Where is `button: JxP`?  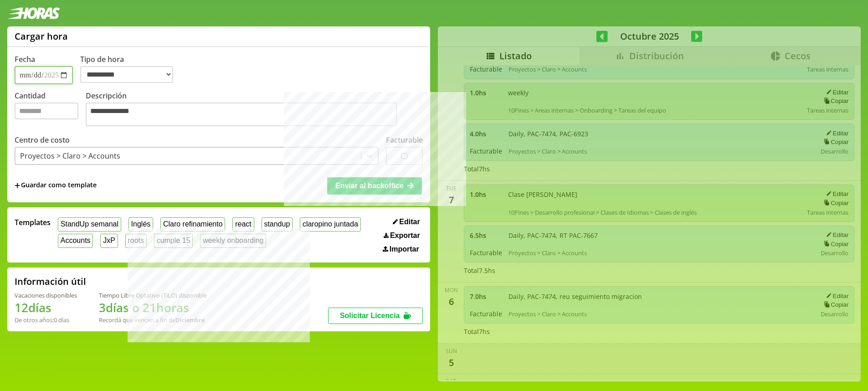 button: JxP is located at coordinates (109, 241).